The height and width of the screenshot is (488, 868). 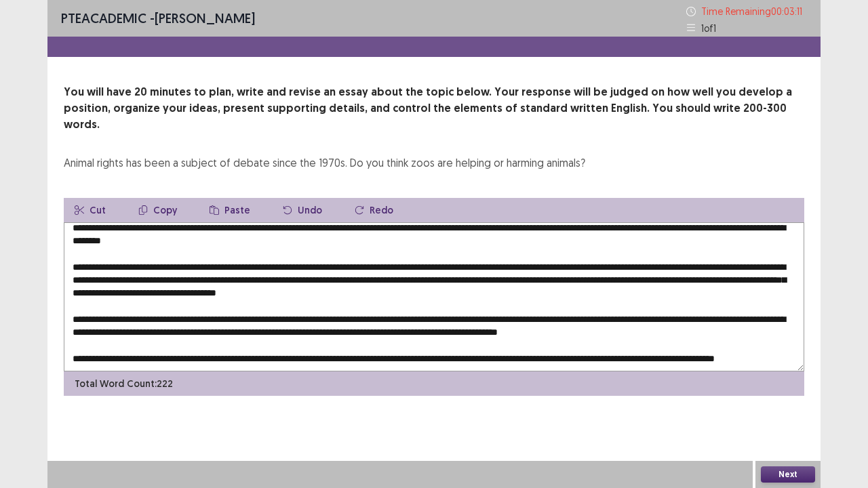 I want to click on button: Cut, so click(x=90, y=211).